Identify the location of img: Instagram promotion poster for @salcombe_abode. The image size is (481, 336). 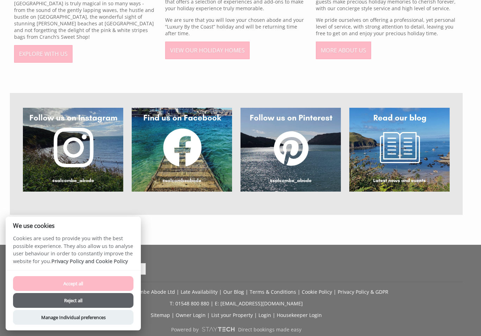
(73, 150).